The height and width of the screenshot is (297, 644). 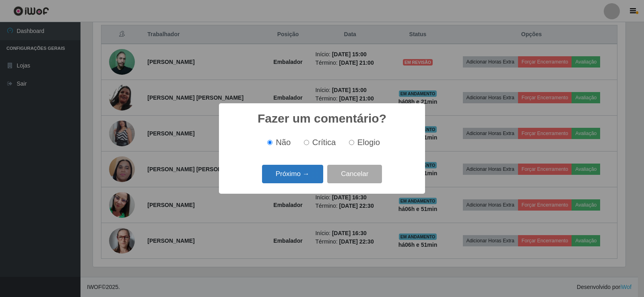 I want to click on span: Não, so click(x=283, y=142).